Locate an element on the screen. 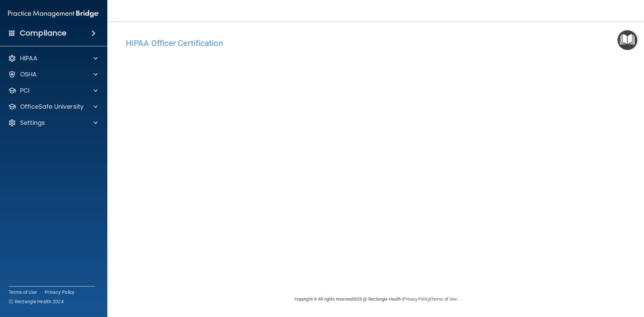 This screenshot has height=317, width=644. p: OSHA is located at coordinates (29, 74).